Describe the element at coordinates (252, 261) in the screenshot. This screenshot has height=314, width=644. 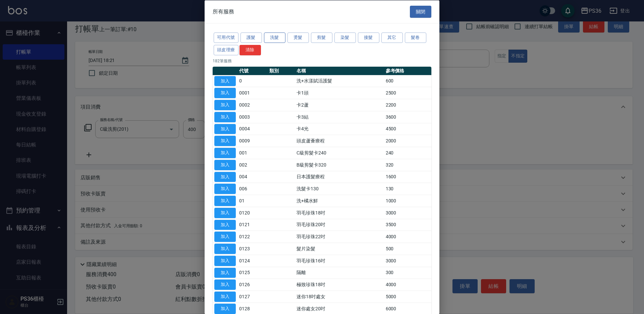
I see `td: 0124` at that location.